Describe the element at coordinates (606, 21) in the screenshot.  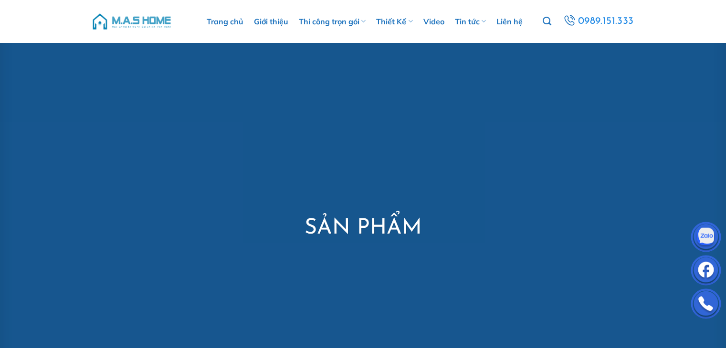
I see `span: 0989.151.333` at that location.